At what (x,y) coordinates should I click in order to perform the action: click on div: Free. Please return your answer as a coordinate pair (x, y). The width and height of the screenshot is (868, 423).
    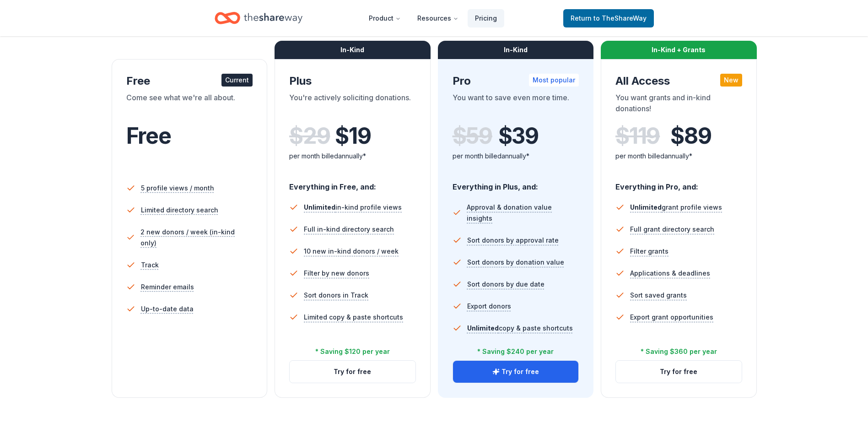
    Looking at the image, I should click on (190, 81).